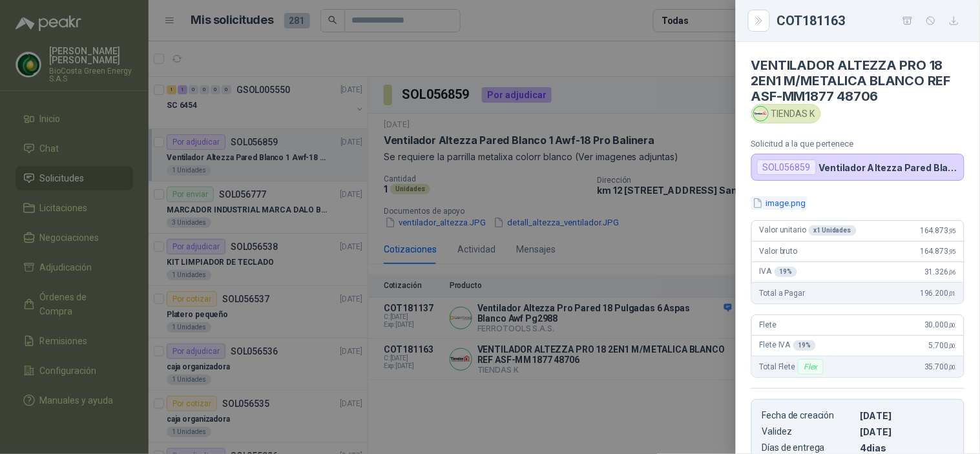  What do you see at coordinates (888, 167) in the screenshot?
I see `p: Ventilador Altezza Pared Blanco 1 Awf-18 Pro Balinera` at bounding box center [888, 167].